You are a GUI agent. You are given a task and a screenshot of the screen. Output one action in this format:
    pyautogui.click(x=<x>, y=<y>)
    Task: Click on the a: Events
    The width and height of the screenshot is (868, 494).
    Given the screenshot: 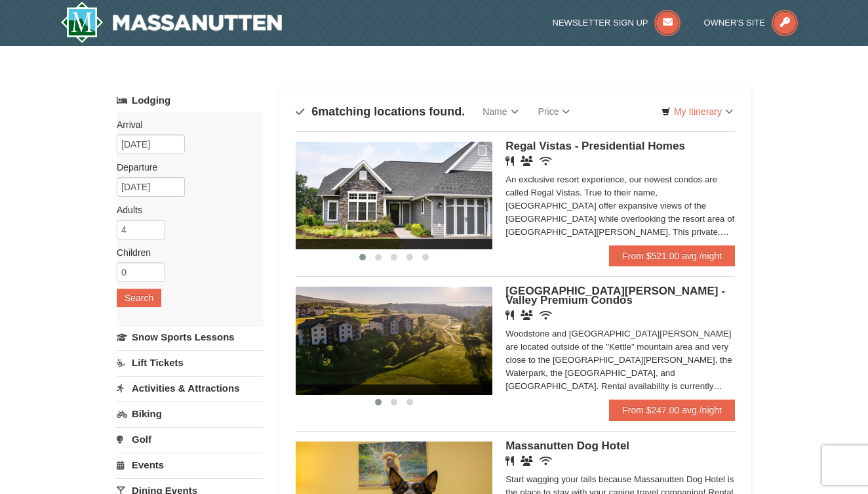 What is the action you would take?
    pyautogui.click(x=189, y=464)
    